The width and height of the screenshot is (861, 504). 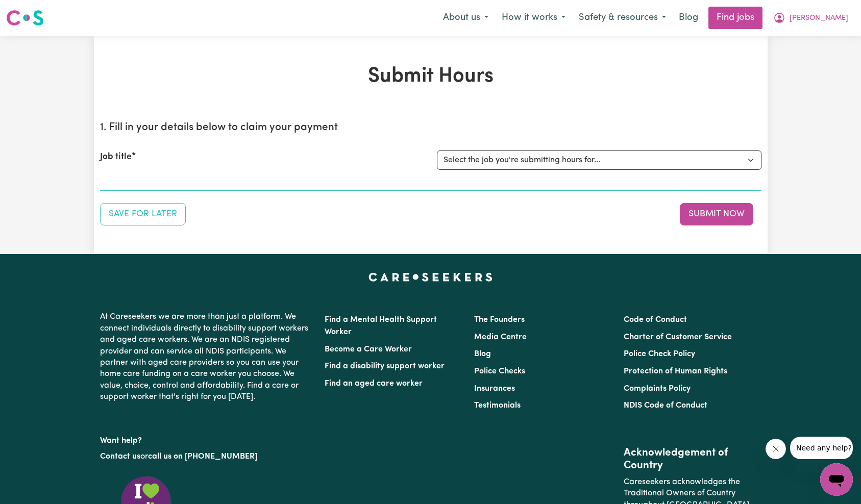 I want to click on a: Careseekers logo, so click(x=25, y=18).